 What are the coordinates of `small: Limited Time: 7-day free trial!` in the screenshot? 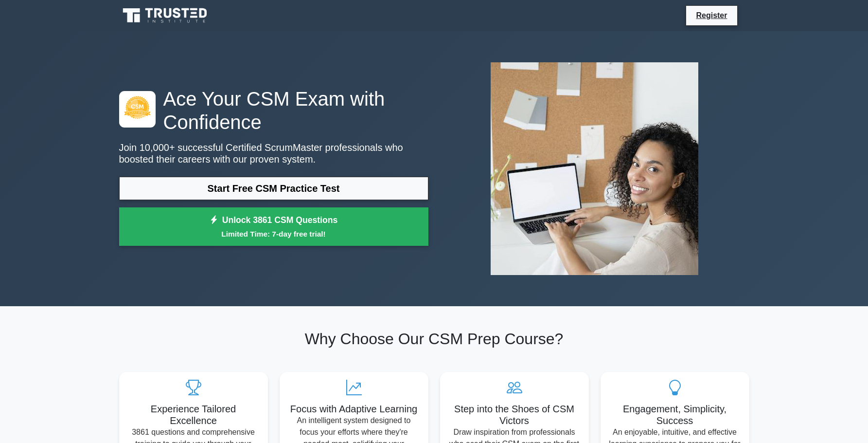 It's located at (274, 233).